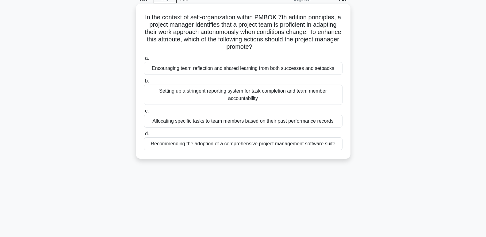 The width and height of the screenshot is (486, 237). Describe the element at coordinates (147, 81) in the screenshot. I see `span: b.` at that location.